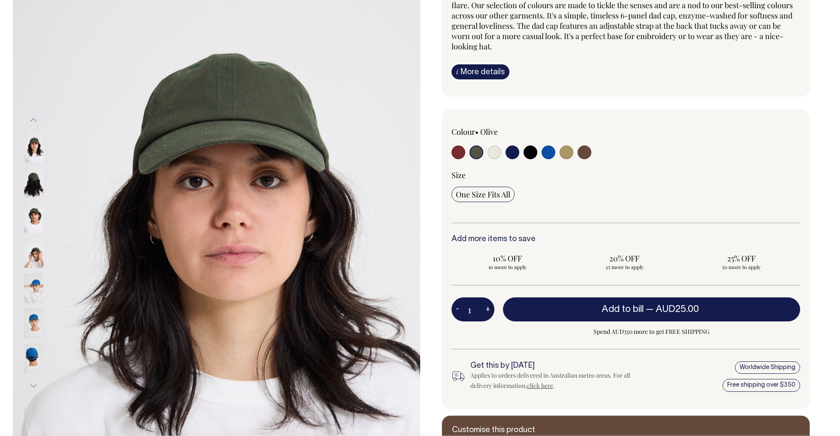 The width and height of the screenshot is (840, 436). Describe the element at coordinates (556, 380) in the screenshot. I see `div: Applies to orders delivered in Australian metro areas. For all delivery information, .` at that location.